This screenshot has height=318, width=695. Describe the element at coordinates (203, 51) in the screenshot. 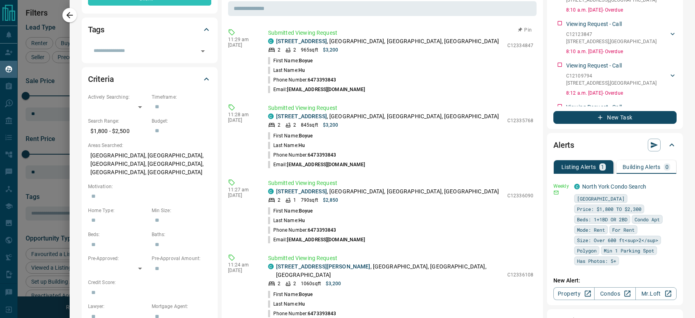

I see `button: Open` at that location.